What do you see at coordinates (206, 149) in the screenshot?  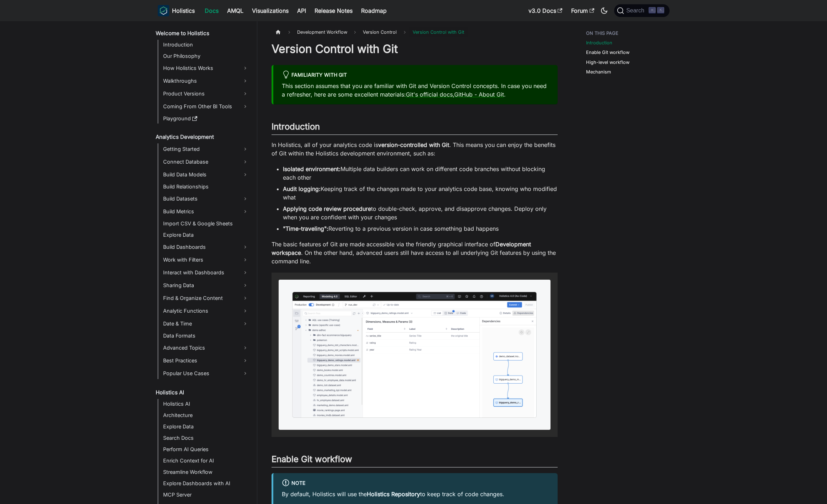 I see `a: Getting Started` at bounding box center [206, 149].